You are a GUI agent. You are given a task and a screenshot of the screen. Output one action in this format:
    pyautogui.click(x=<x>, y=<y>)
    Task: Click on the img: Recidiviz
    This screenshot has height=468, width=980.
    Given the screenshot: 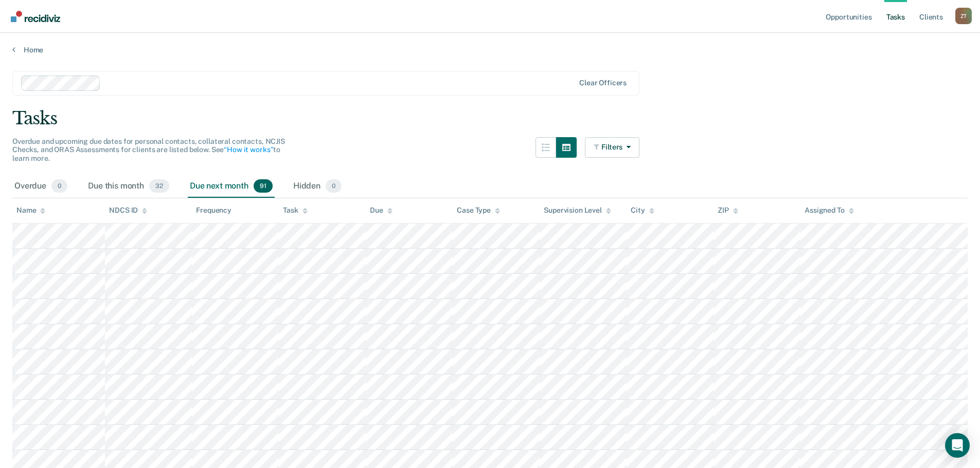 What is the action you would take?
    pyautogui.click(x=36, y=17)
    